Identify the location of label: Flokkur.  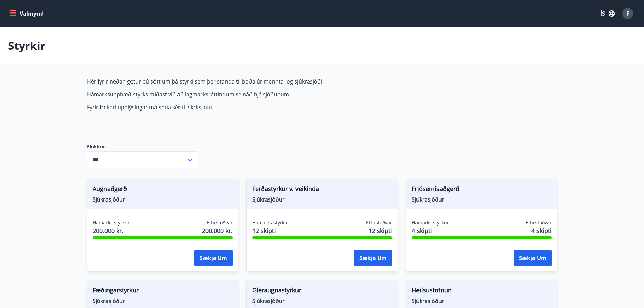
(142, 147).